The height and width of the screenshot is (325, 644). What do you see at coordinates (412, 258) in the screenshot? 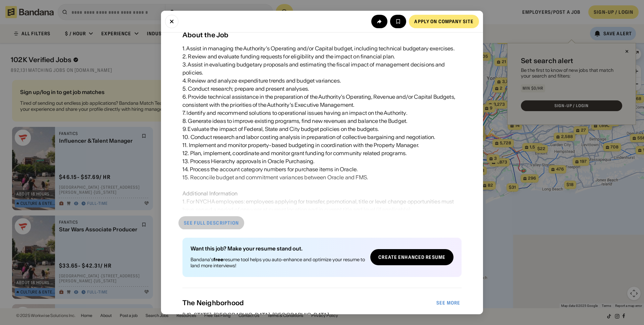
I see `div: Create Enhanced Resume` at bounding box center [412, 258].